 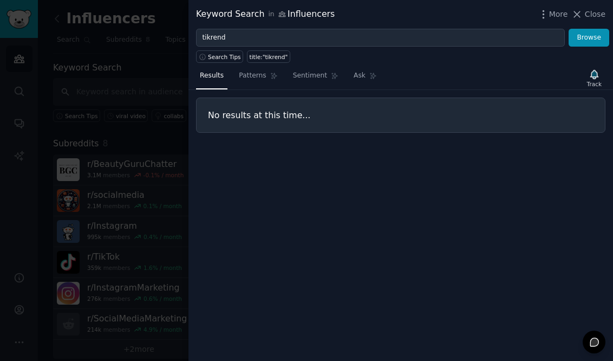 I want to click on span: Patterns, so click(x=252, y=76).